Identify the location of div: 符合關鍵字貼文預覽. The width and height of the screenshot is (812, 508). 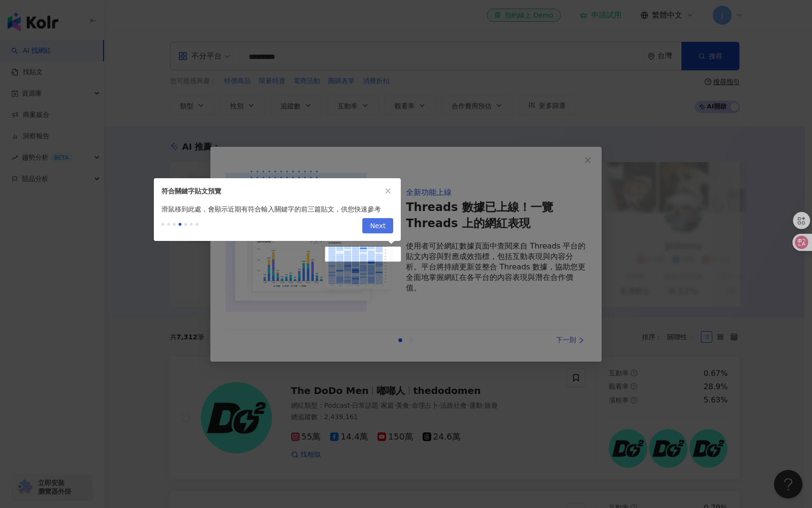
(272, 191).